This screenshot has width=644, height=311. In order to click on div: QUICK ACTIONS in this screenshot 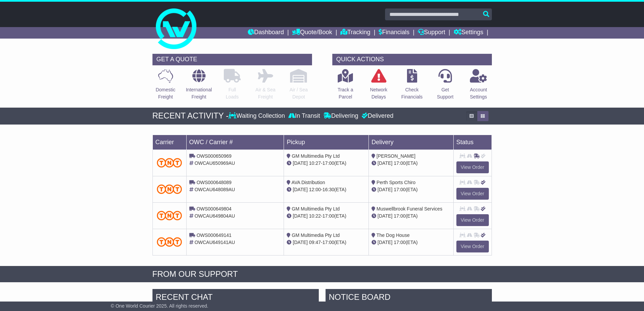, I will do `click(412, 59)`.